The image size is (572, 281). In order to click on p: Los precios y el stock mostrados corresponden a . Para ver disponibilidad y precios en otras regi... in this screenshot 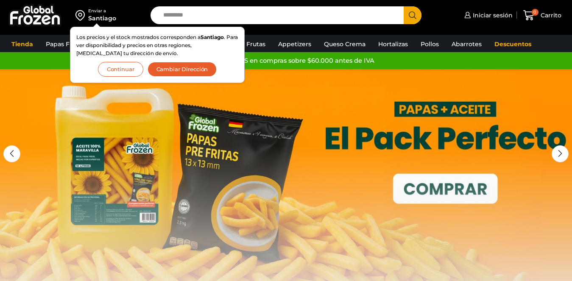, I will do `click(157, 45)`.